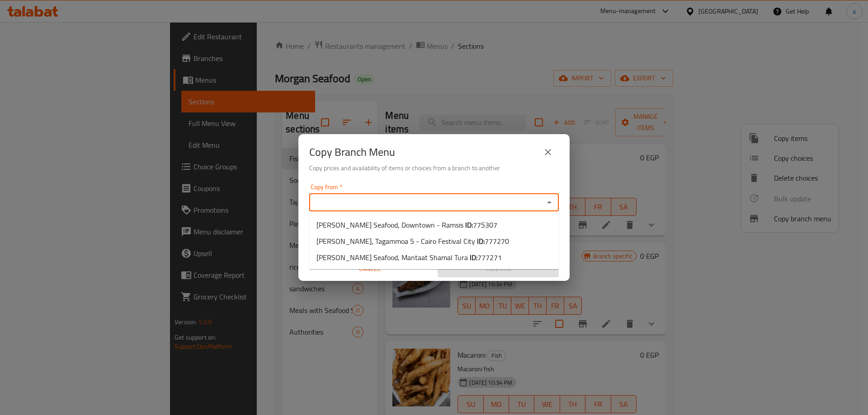  Describe the element at coordinates (548, 152) in the screenshot. I see `button: close` at that location.